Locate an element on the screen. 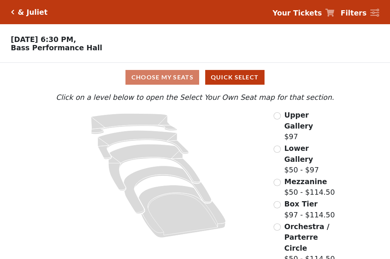  strong: Filters is located at coordinates (353, 13).